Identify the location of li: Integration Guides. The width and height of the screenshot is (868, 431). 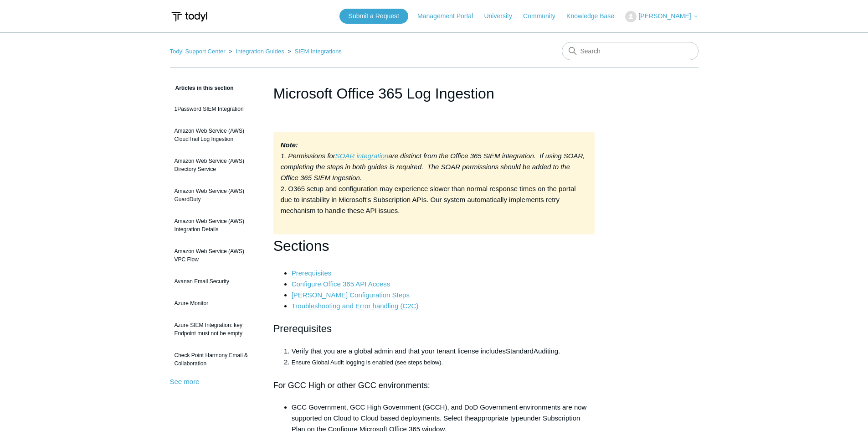
(256, 51).